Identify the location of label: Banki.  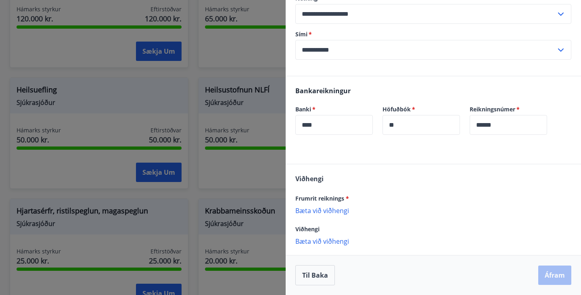
(334, 109).